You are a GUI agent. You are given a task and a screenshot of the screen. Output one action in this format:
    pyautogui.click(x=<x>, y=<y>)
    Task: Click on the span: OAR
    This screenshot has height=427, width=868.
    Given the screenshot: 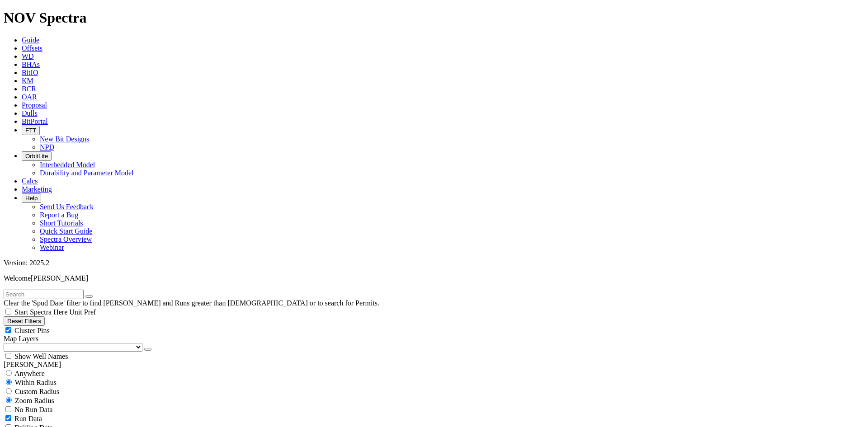 What is the action you would take?
    pyautogui.click(x=30, y=97)
    